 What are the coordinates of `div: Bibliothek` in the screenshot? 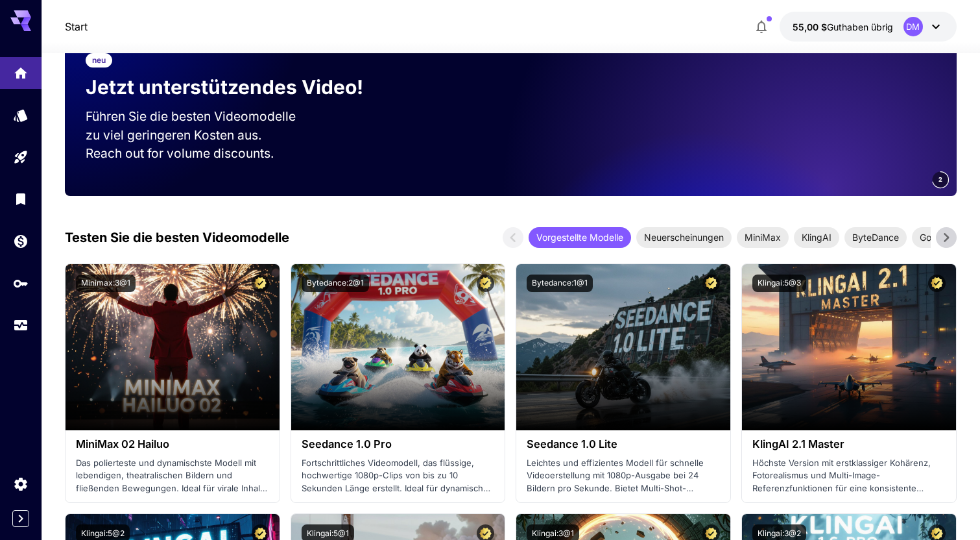 It's located at (21, 199).